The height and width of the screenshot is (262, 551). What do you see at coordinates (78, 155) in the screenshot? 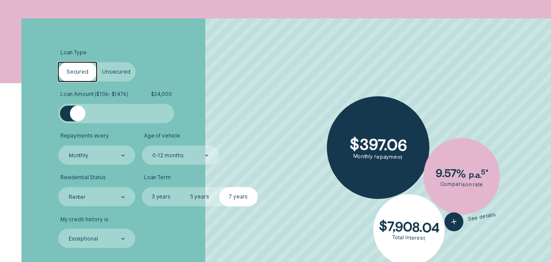
I see `div: Monthly` at bounding box center [78, 155].